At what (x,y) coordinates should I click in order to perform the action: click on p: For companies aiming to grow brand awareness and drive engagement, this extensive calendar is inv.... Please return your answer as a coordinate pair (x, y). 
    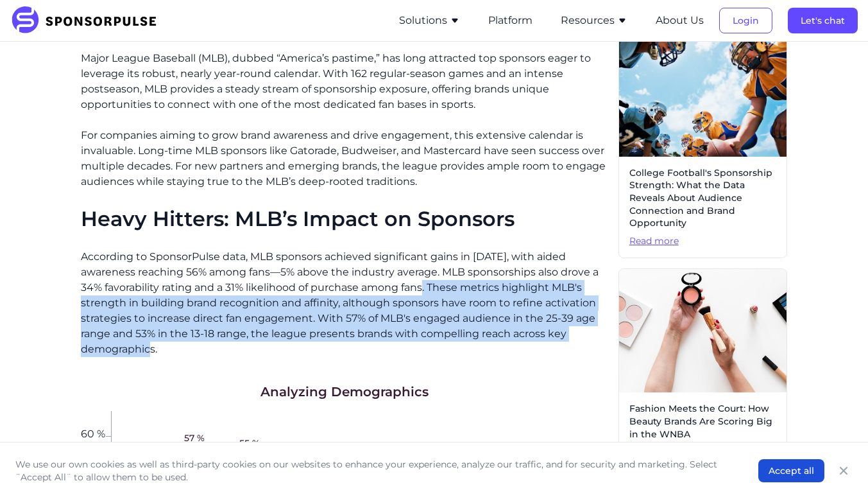
    Looking at the image, I should click on (344, 158).